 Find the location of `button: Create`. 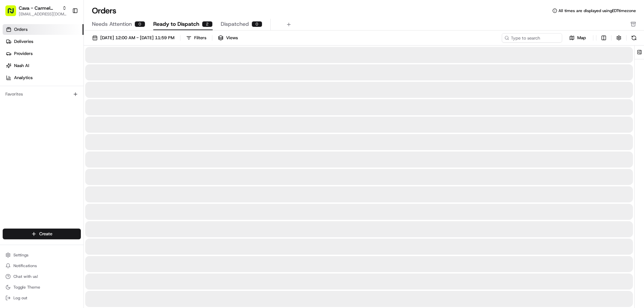

button: Create is located at coordinates (41, 234).